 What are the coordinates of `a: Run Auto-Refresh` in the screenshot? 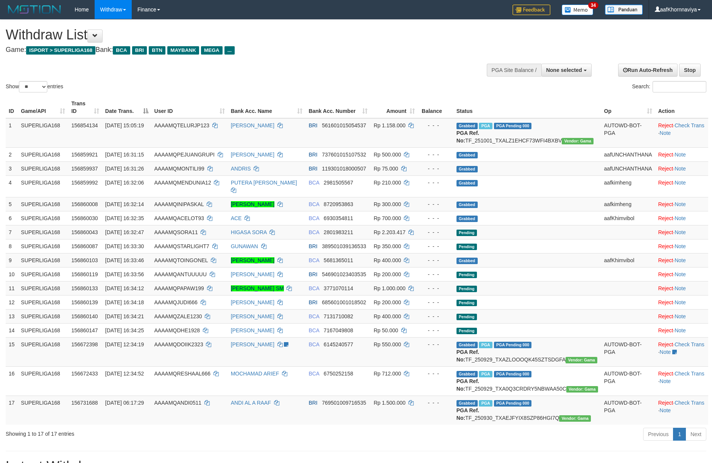 It's located at (648, 70).